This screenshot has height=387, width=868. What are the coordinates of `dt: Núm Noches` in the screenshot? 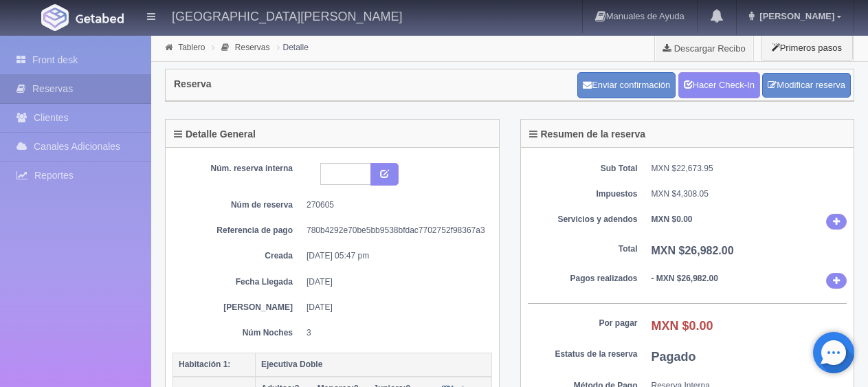 It's located at (238, 333).